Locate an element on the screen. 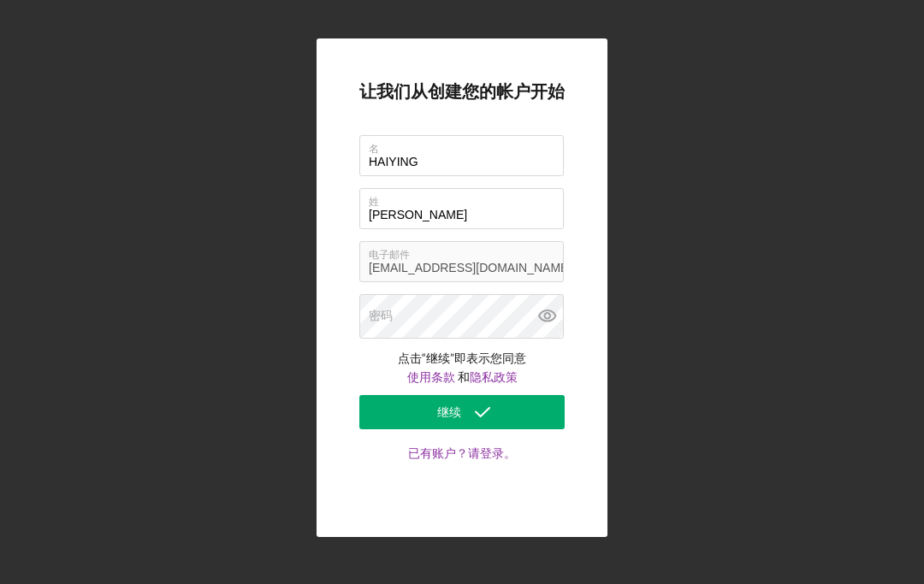  font: 继续 is located at coordinates (450, 411).